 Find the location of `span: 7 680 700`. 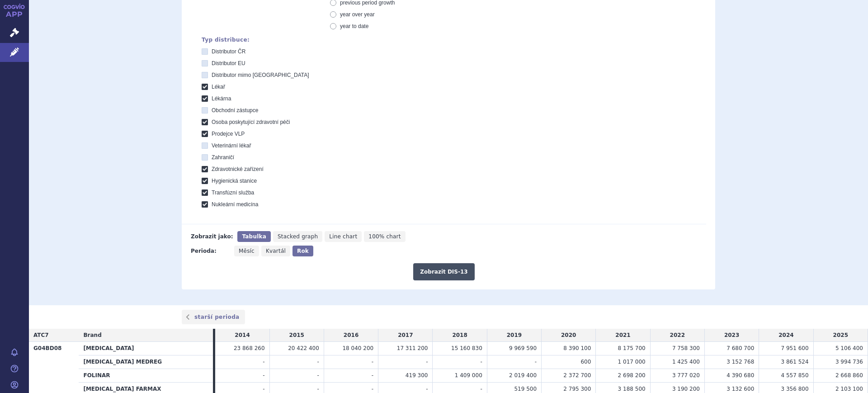

span: 7 680 700 is located at coordinates (740, 348).